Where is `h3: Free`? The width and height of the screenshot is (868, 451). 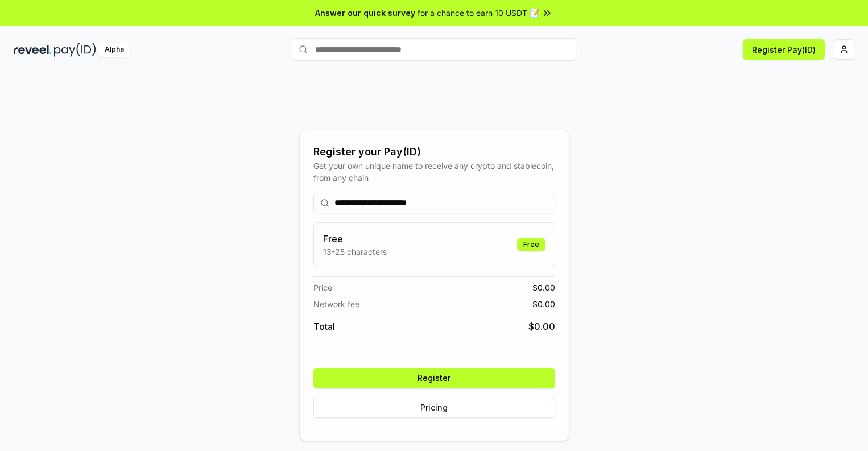 h3: Free is located at coordinates (355, 239).